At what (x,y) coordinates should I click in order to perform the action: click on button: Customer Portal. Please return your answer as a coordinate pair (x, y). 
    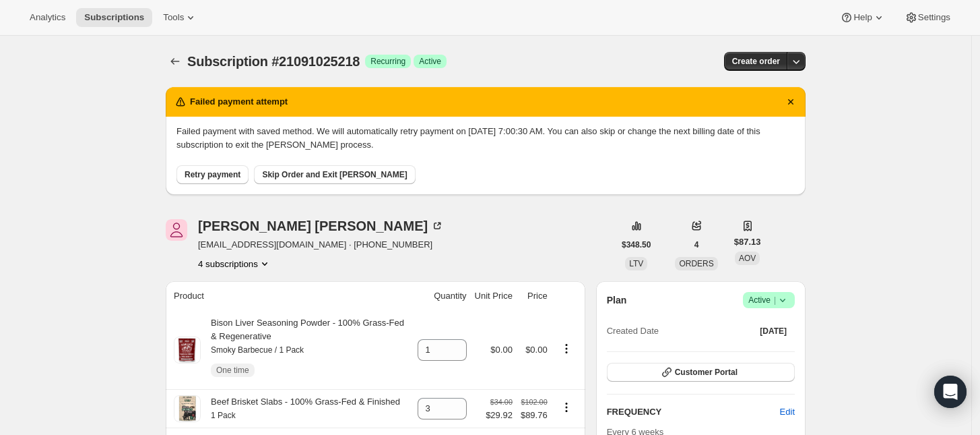
    Looking at the image, I should click on (701, 372).